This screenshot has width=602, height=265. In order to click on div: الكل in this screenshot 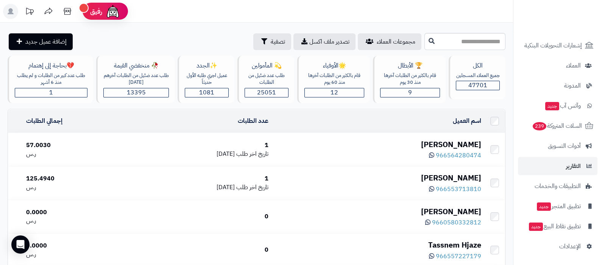, I will do `click(478, 66)`.